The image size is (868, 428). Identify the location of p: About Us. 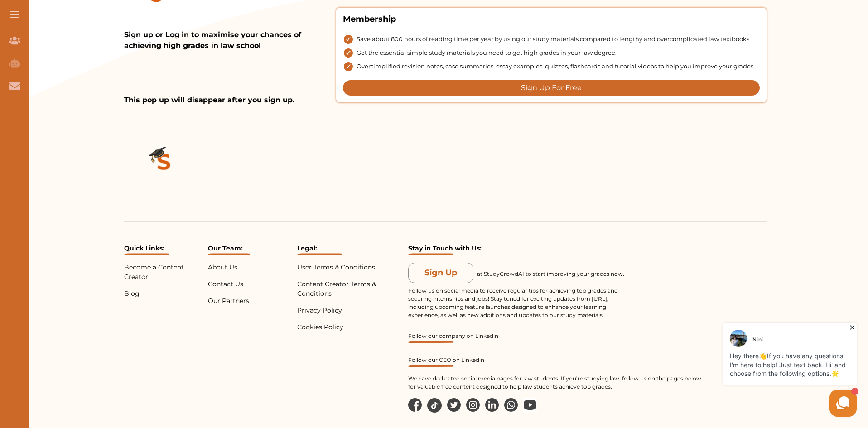
(228, 267).